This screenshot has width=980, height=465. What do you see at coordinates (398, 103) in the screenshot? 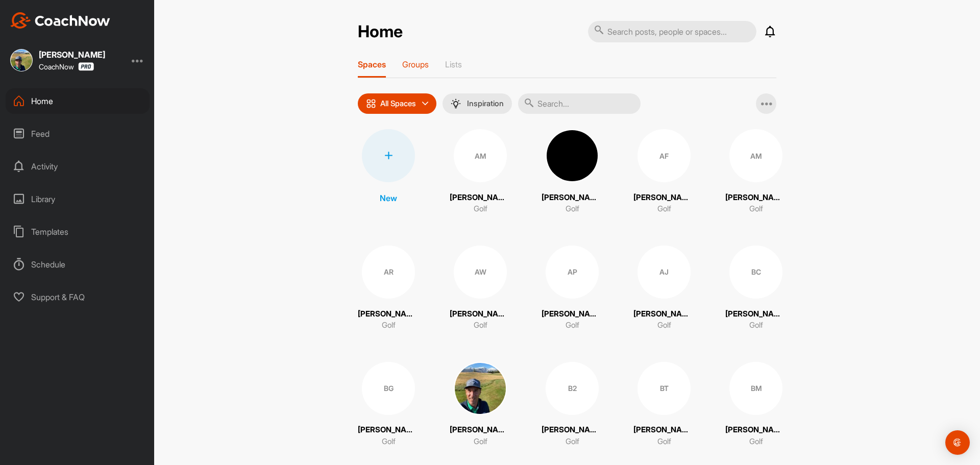
I see `p: All Spaces` at bounding box center [398, 103].